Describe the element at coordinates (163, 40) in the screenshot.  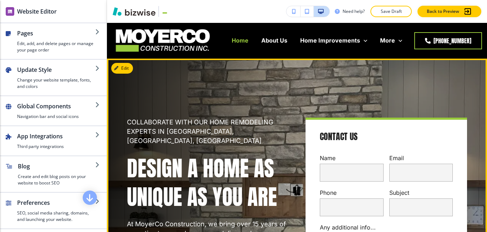
I see `img: MoyerCo Construction` at that location.